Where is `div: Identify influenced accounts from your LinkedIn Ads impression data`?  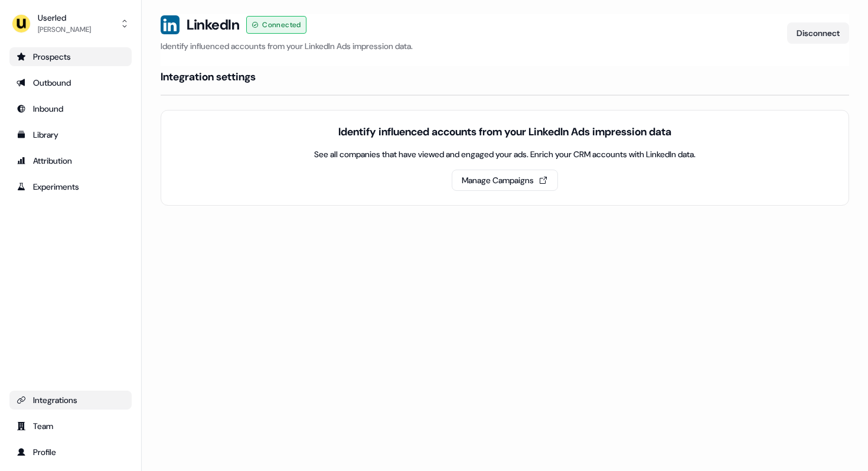
div: Identify influenced accounts from your LinkedIn Ads impression data is located at coordinates (505, 132).